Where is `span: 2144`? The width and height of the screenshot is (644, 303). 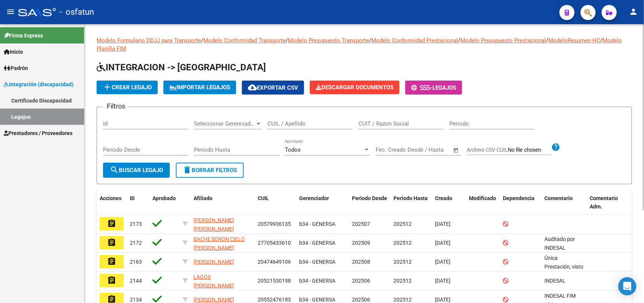 span: 2144 is located at coordinates (136, 280).